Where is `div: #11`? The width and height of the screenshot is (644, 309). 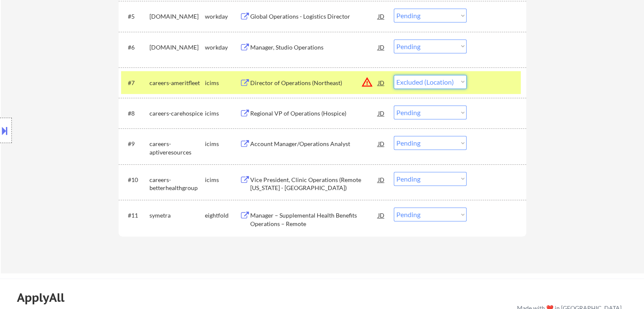 div: #11 is located at coordinates (135, 216).